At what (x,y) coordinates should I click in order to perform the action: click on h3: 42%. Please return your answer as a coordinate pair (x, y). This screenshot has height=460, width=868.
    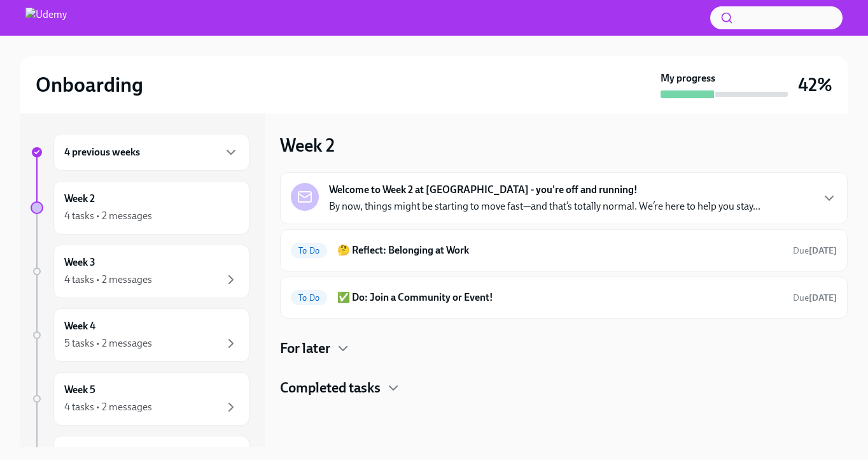
    Looking at the image, I should click on (815, 85).